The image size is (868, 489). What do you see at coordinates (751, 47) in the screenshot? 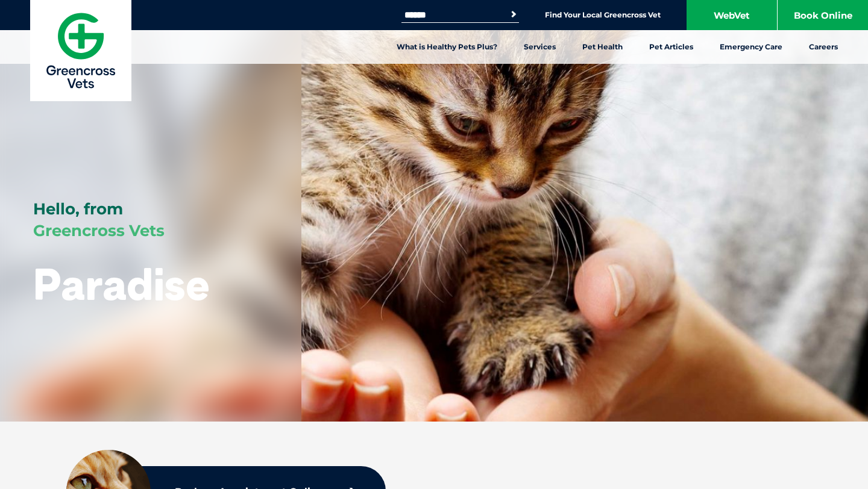
I see `a: Emergency Care` at bounding box center [751, 47].